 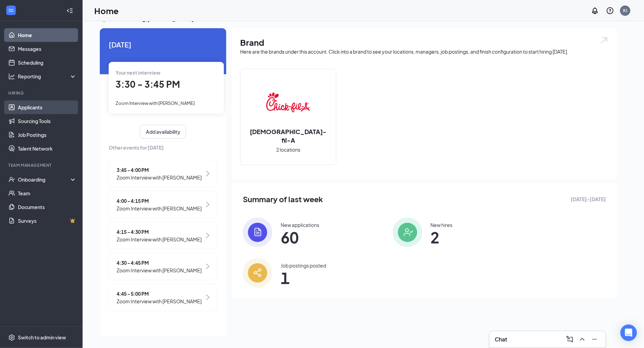 I want to click on svg: Analysis, so click(x=12, y=76).